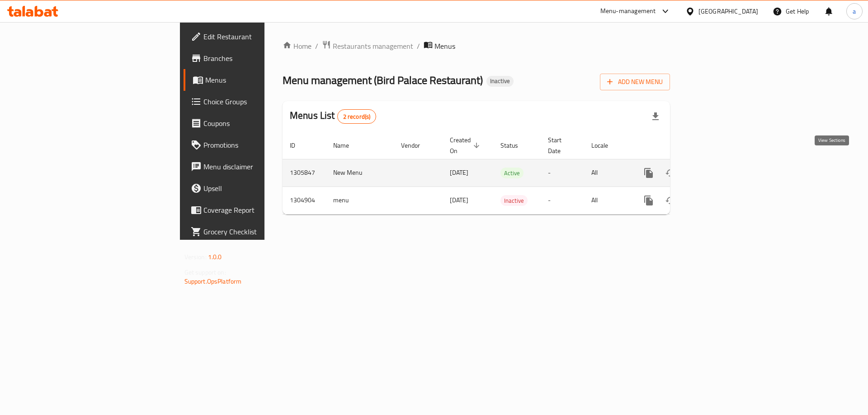 The height and width of the screenshot is (415, 868). I want to click on a: Edit Restaurant, so click(254, 37).